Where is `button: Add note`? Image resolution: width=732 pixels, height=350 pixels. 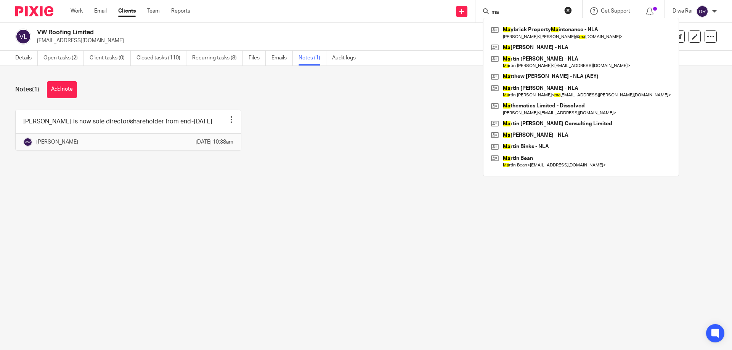 button: Add note is located at coordinates (62, 90).